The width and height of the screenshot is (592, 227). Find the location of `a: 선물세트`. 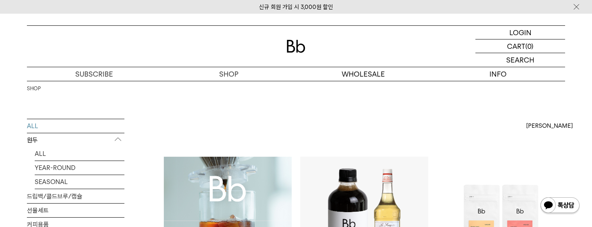

a: 선물세트 is located at coordinates (76, 210).